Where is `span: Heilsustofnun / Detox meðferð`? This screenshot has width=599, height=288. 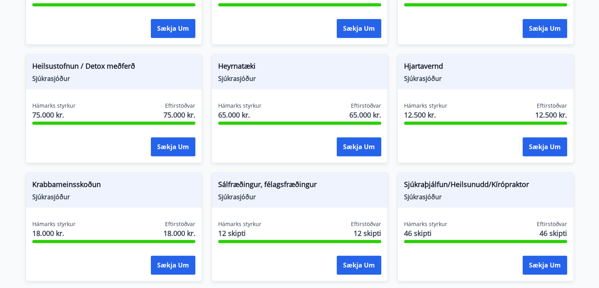 span: Heilsustofnun / Detox meðferð is located at coordinates (114, 67).